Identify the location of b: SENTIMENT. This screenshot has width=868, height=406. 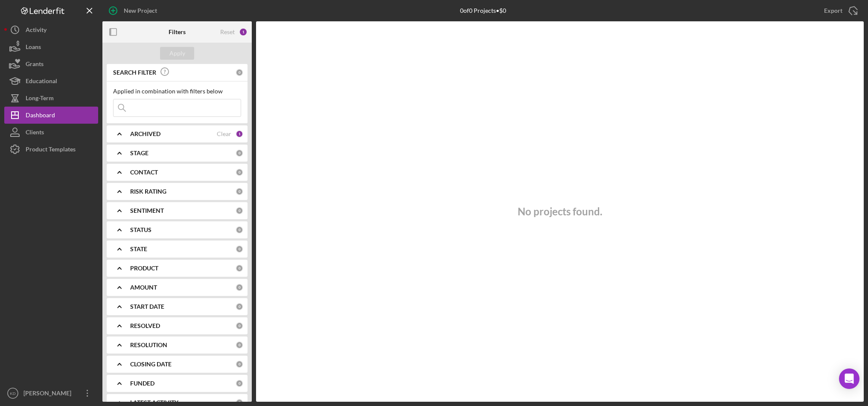
(147, 211).